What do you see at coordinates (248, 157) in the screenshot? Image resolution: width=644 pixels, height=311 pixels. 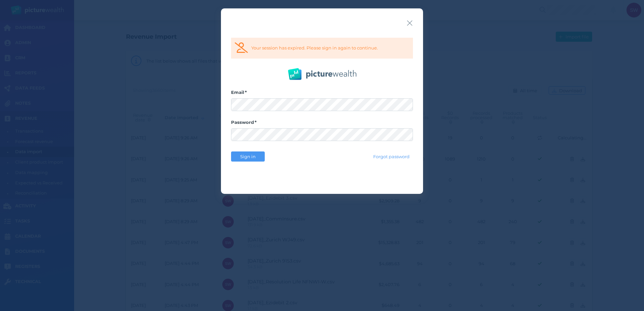 I see `button: Sign in` at bounding box center [248, 157].